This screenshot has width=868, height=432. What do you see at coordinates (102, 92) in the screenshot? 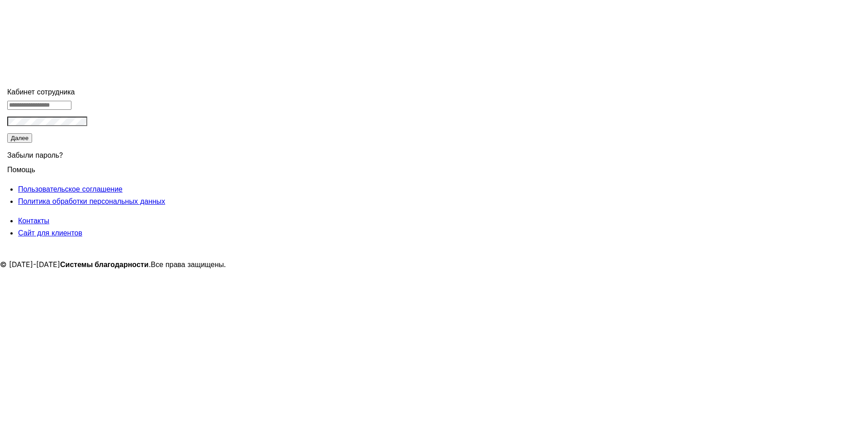
I see `div: Кабинет сотрудника` at bounding box center [102, 92].